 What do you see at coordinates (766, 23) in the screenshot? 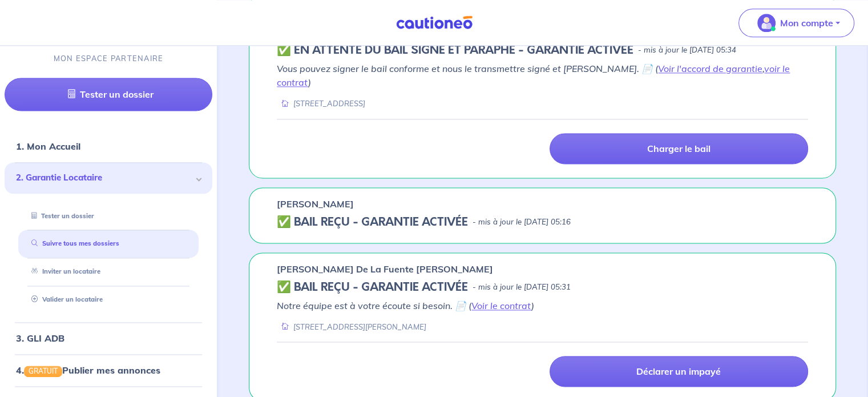
I see `img: illu_account_valid_menu.svg` at bounding box center [766, 23].